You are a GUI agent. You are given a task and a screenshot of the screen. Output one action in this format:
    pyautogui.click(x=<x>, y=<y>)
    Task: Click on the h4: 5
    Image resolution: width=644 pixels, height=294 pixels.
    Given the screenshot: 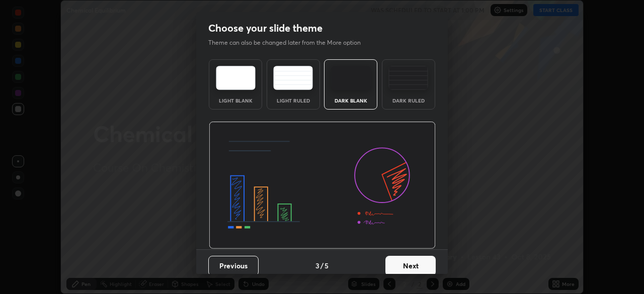 What is the action you would take?
    pyautogui.click(x=326, y=265)
    